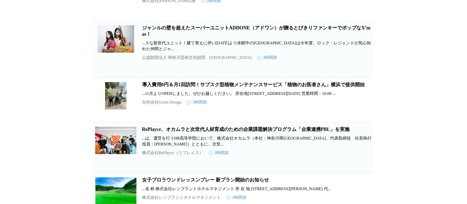 This screenshot has width=467, height=204. What do you see at coordinates (181, 197) in the screenshot?
I see `p: 株式会社レンブラントホテルマネジメント` at bounding box center [181, 197].